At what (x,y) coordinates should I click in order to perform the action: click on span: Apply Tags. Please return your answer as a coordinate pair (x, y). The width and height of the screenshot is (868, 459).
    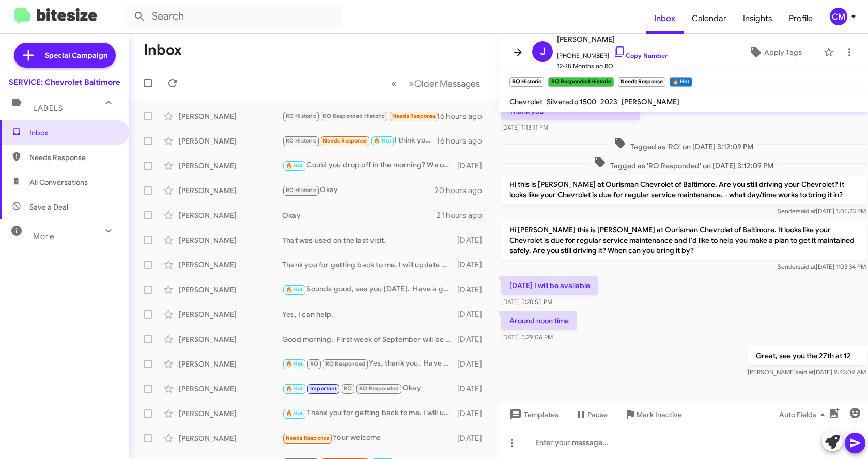
    Looking at the image, I should click on (783, 52).